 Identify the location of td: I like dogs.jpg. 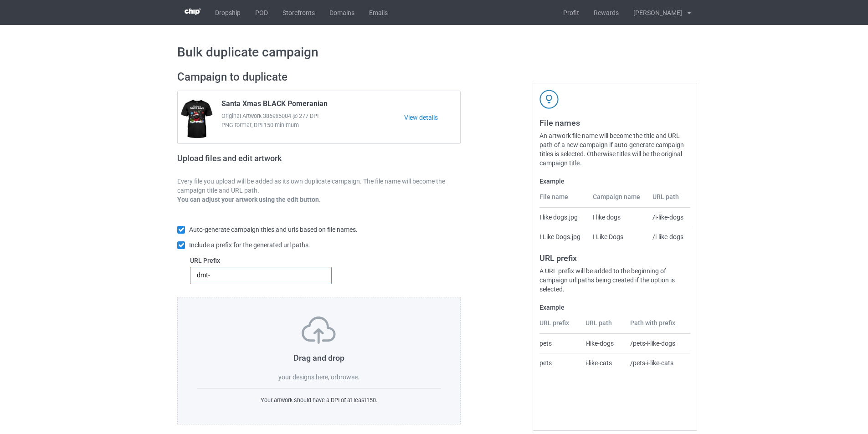
(563, 217).